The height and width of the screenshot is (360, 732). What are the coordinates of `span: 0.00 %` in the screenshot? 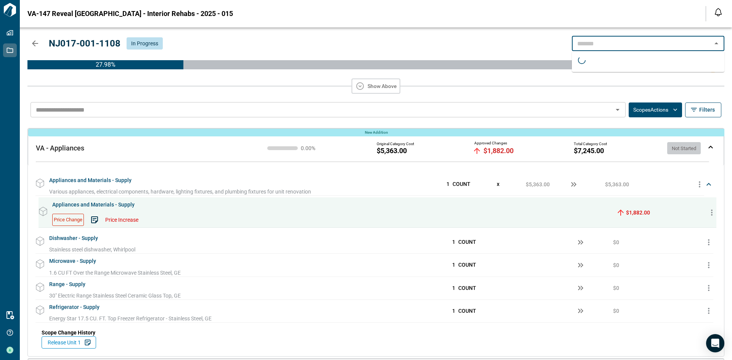 It's located at (312, 148).